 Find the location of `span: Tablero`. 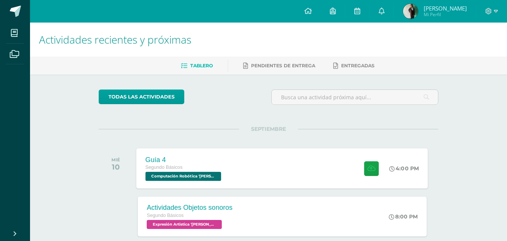

span: Tablero is located at coordinates (202, 65).